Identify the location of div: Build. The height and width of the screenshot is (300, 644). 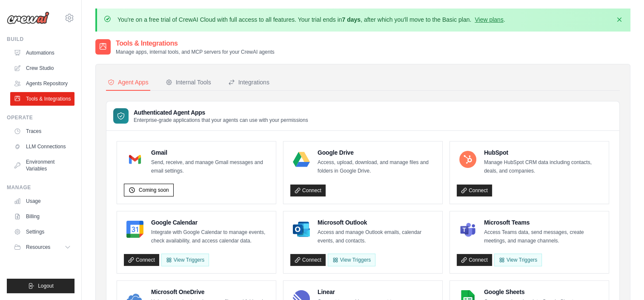
(41, 39).